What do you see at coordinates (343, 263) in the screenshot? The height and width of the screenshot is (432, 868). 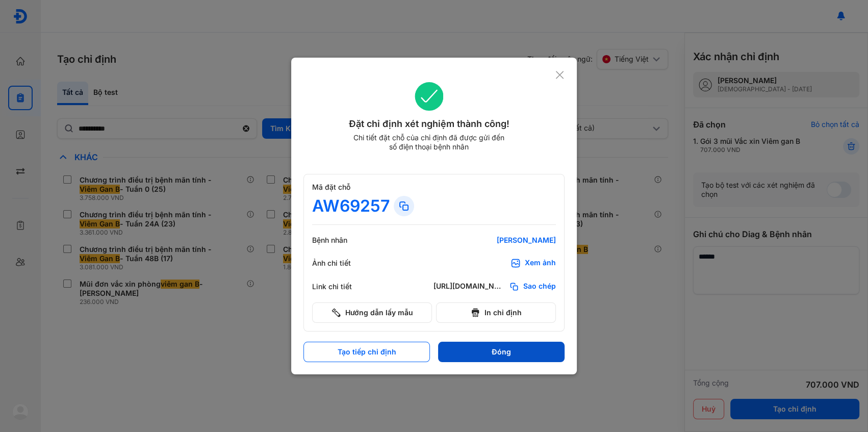 I see `div: Ảnh chi tiết` at bounding box center [343, 263].